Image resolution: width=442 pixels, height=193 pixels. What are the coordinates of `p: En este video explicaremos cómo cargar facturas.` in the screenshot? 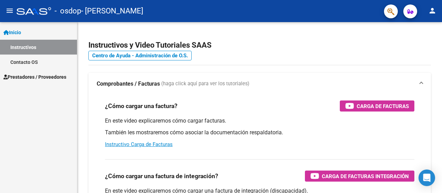 It's located at (260, 121).